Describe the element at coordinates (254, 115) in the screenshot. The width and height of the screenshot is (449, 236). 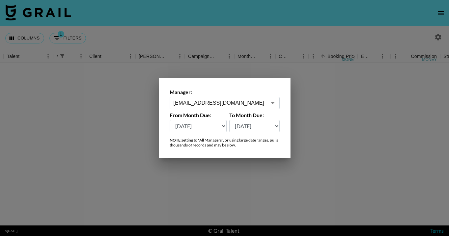
I see `label: To Month Due:` at that location.